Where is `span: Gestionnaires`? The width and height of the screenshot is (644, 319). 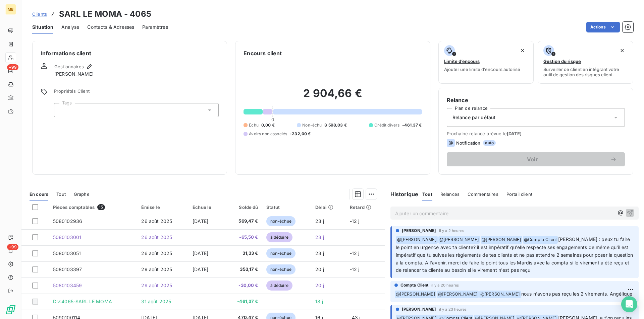 span: Gestionnaires is located at coordinates (69, 66).